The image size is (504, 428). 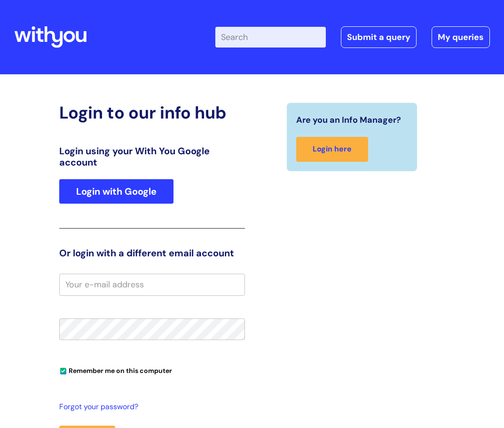 What do you see at coordinates (116, 192) in the screenshot?
I see `a: Login with Google` at bounding box center [116, 192].